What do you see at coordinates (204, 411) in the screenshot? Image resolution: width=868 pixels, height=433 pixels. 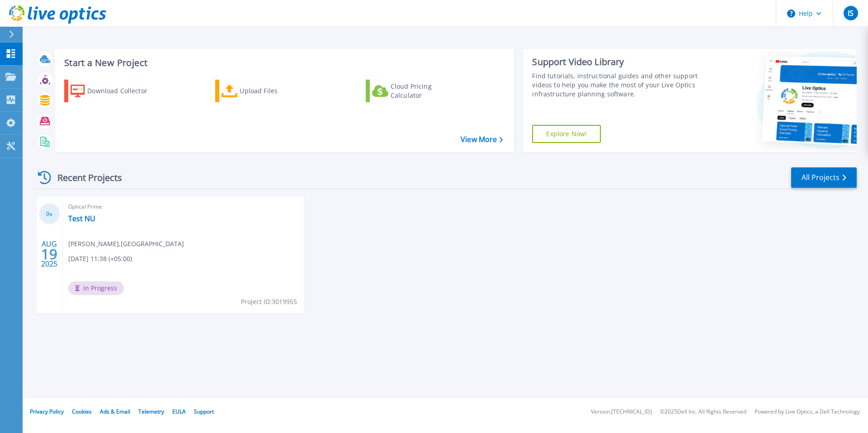 I see `a: Support` at bounding box center [204, 411].